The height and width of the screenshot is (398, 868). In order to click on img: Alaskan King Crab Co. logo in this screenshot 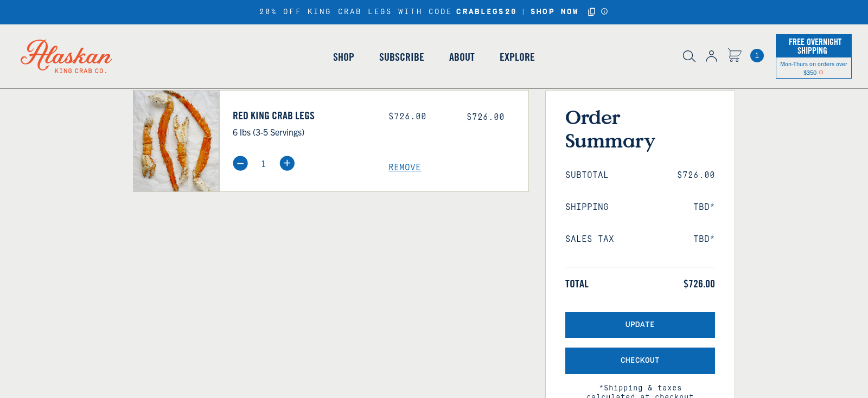, I will do `click(66, 57)`.